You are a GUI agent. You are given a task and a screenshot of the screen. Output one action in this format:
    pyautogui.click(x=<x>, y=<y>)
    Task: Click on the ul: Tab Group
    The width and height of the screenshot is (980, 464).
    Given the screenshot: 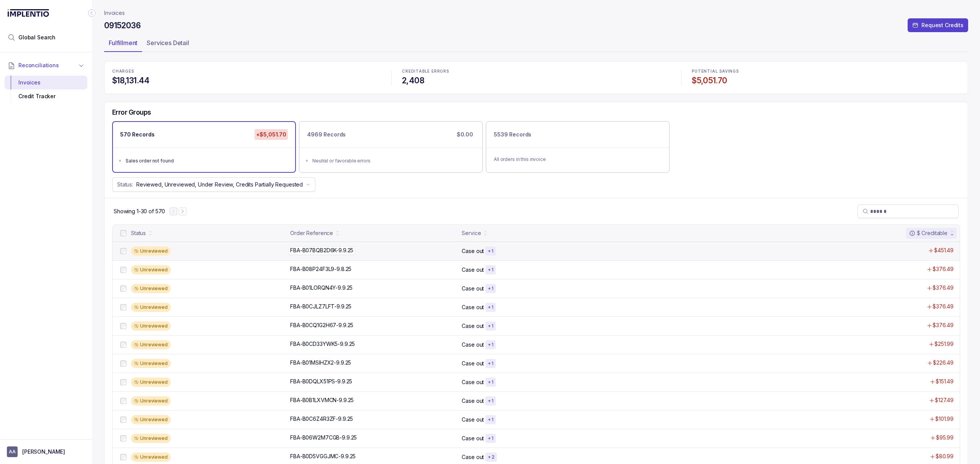 What is the action you would take?
    pyautogui.click(x=536, y=45)
    